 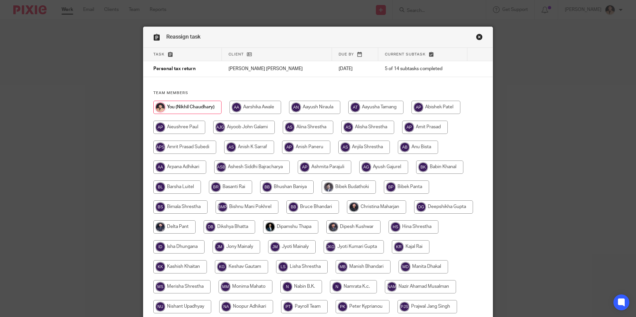 What do you see at coordinates (174, 69) in the screenshot?
I see `span: Personal tax return` at bounding box center [174, 69].